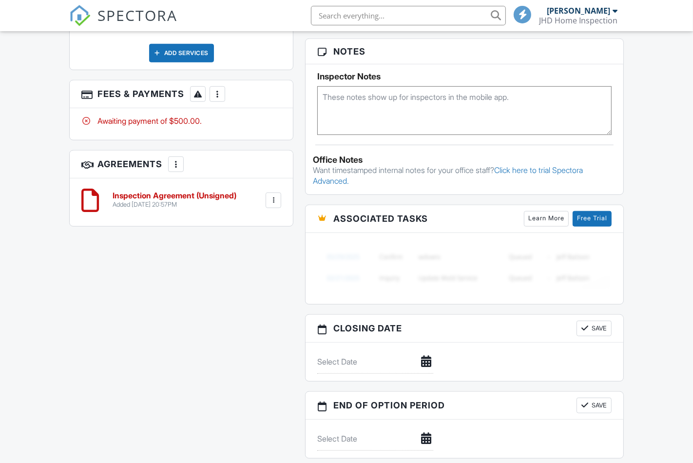 The width and height of the screenshot is (693, 463). Describe the element at coordinates (465, 160) in the screenshot. I see `div: Office Notes` at that location.